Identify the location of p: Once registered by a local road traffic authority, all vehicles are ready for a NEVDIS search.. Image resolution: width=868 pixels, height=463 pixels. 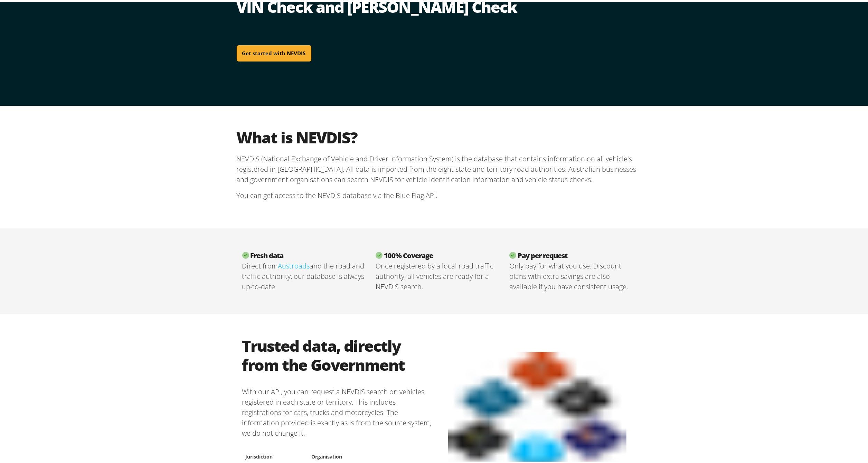
(437, 274).